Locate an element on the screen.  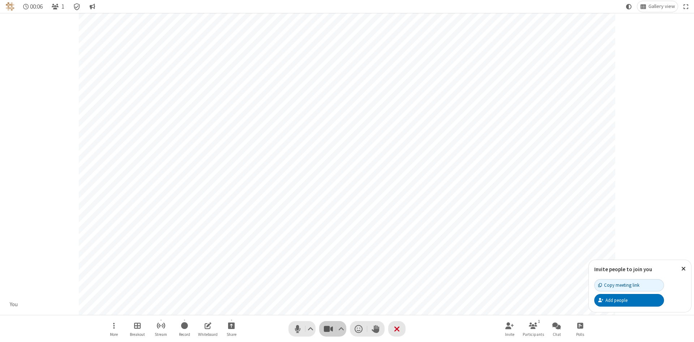
button: Manage Breakout Rooms is located at coordinates (137, 329).